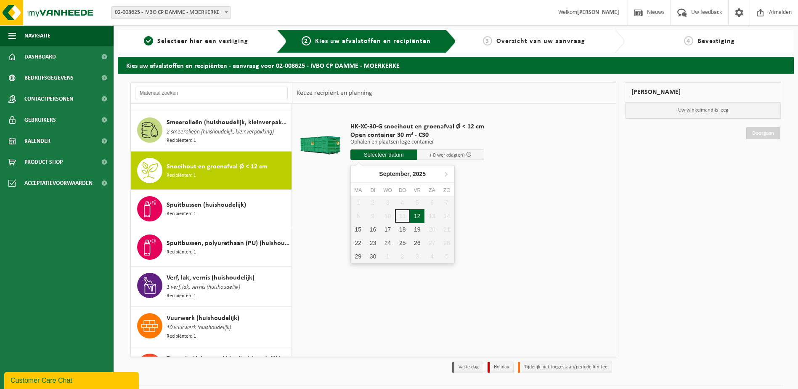  What do you see at coordinates (373, 256) in the screenshot?
I see `div: 30` at bounding box center [373, 256].